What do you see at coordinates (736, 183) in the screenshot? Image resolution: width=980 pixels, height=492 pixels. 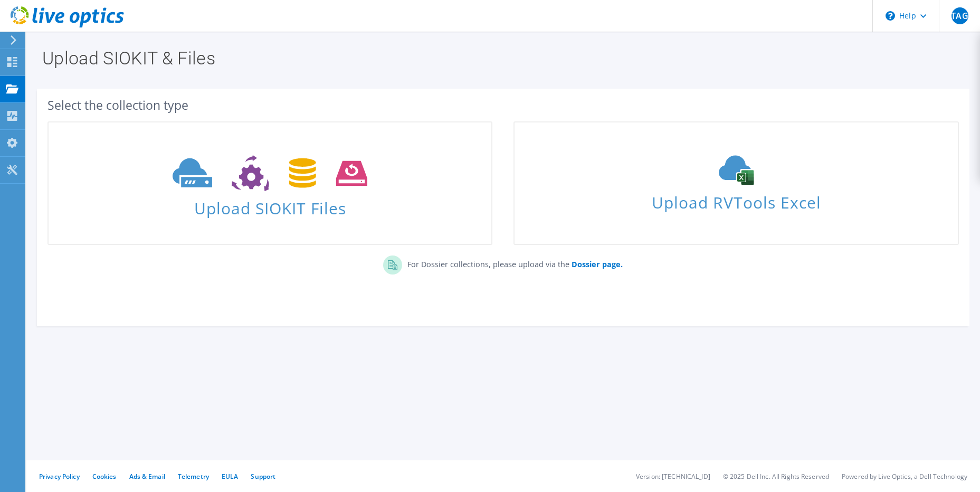 I see `a: Upload RVTools Excel` at bounding box center [736, 183].